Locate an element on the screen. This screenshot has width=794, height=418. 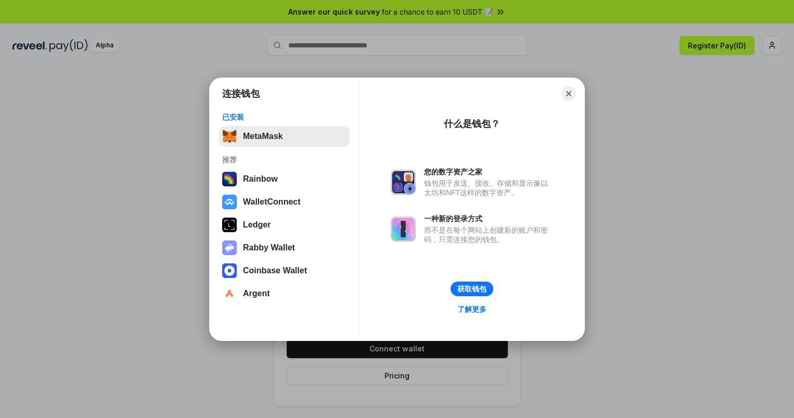
button: Coinbase Wallet is located at coordinates (284, 271).